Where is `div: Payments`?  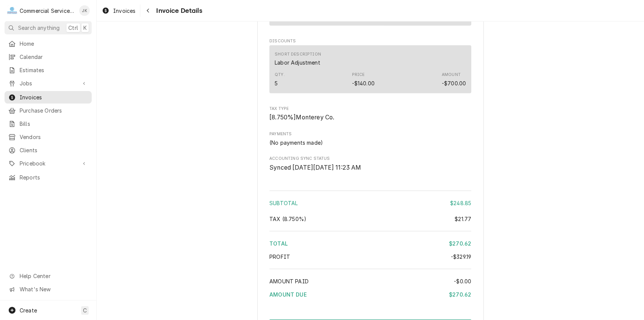
div: Payments is located at coordinates (370, 139).